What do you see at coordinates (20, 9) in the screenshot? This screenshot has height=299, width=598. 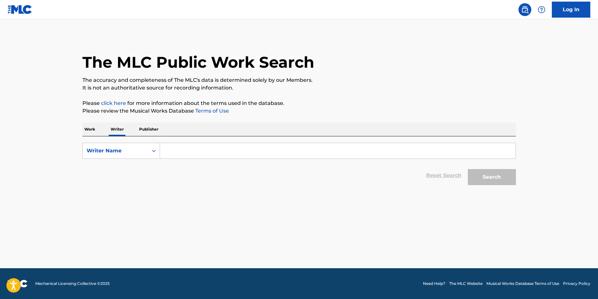 I see `img: MLC Logo` at bounding box center [20, 9].